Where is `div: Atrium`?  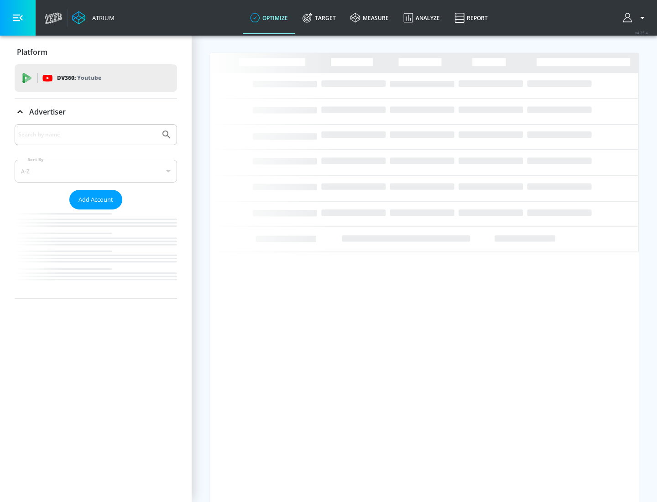
div: Atrium is located at coordinates (101, 18).